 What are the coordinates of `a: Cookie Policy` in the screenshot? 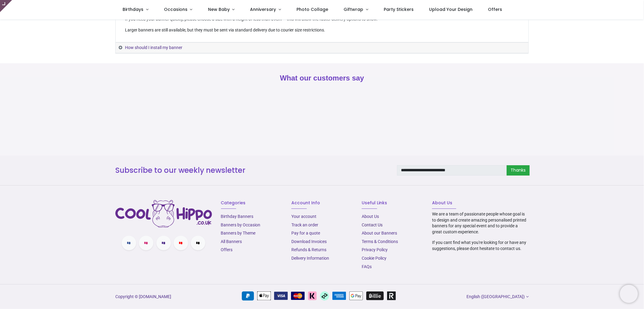 It's located at (374, 258).